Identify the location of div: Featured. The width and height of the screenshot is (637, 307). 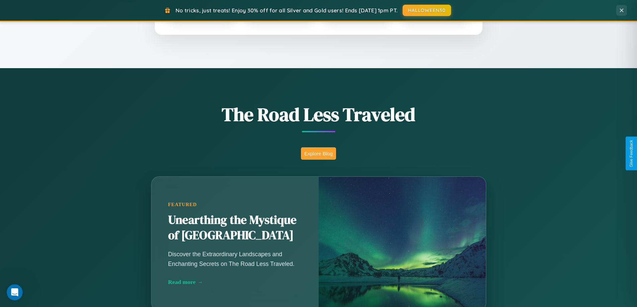
(235, 205).